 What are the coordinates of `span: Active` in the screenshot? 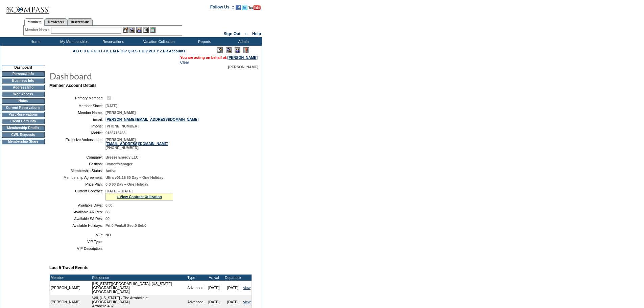 It's located at (111, 171).